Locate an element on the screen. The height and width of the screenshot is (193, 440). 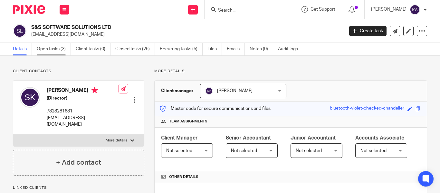
h4: + Add contact is located at coordinates (79, 162).